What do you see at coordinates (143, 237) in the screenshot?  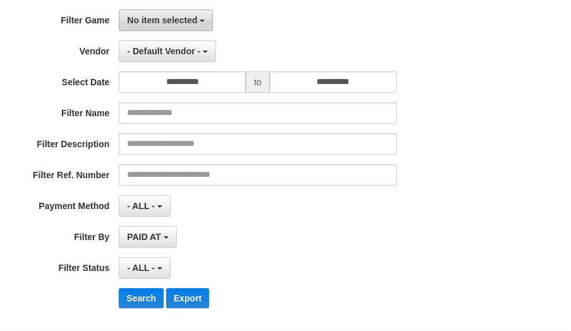 I see `span: PAID AT` at bounding box center [143, 237].